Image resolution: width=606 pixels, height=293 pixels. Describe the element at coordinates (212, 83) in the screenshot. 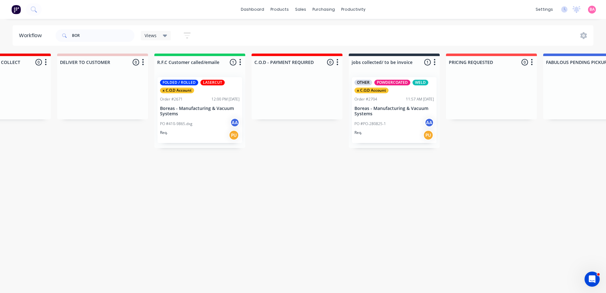

I see `div: LASERCUT` at that location.